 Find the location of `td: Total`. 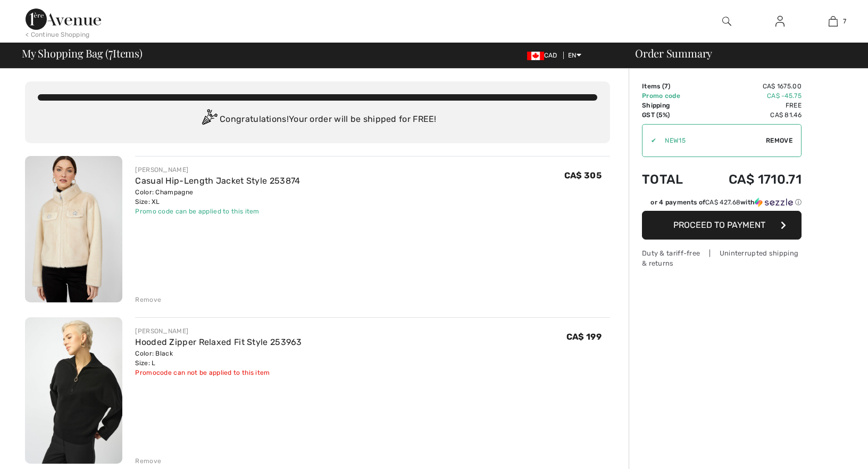

td: Total is located at coordinates (670, 180).